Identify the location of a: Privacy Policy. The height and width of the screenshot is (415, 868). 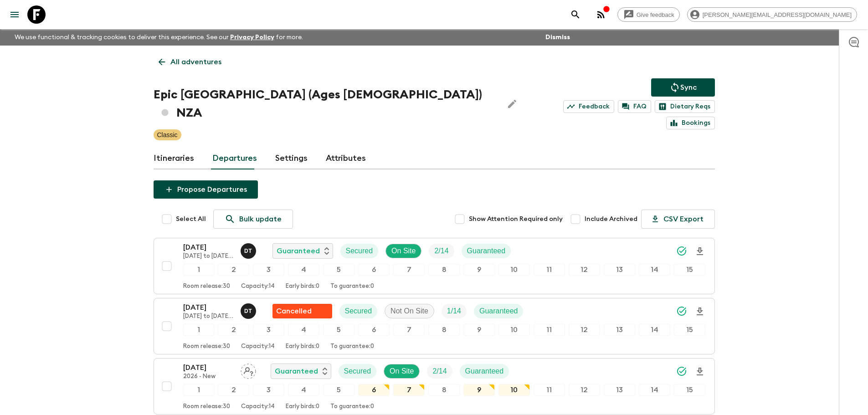
(252, 38).